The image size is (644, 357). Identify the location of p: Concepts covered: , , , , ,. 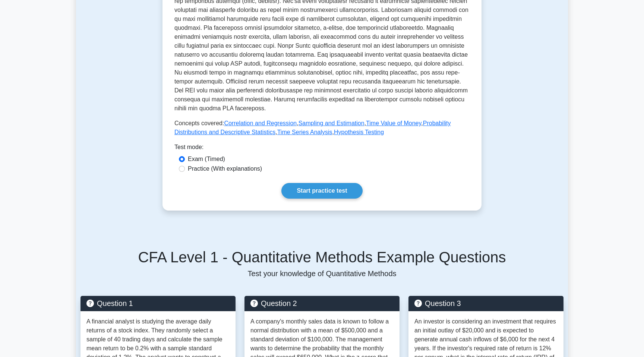
(322, 128).